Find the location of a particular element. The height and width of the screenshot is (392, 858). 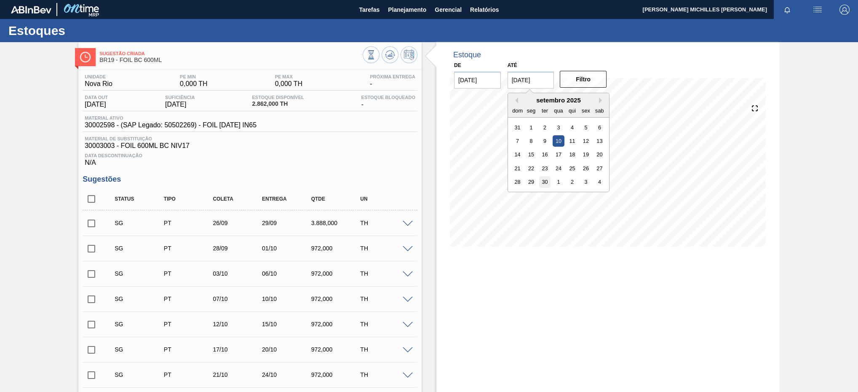

span: 2.862,000 TH is located at coordinates (278, 104).